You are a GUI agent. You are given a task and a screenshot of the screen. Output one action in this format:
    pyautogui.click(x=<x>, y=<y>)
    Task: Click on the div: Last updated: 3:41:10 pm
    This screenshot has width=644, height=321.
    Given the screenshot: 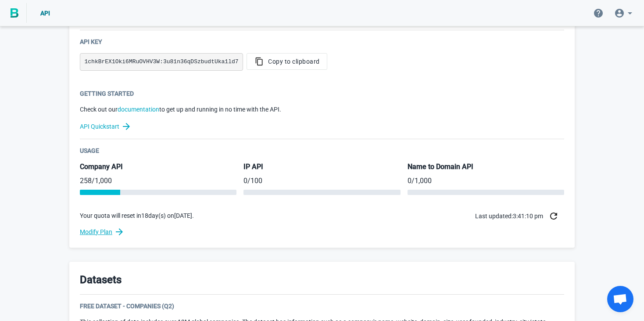 What is the action you would take?
    pyautogui.click(x=519, y=216)
    